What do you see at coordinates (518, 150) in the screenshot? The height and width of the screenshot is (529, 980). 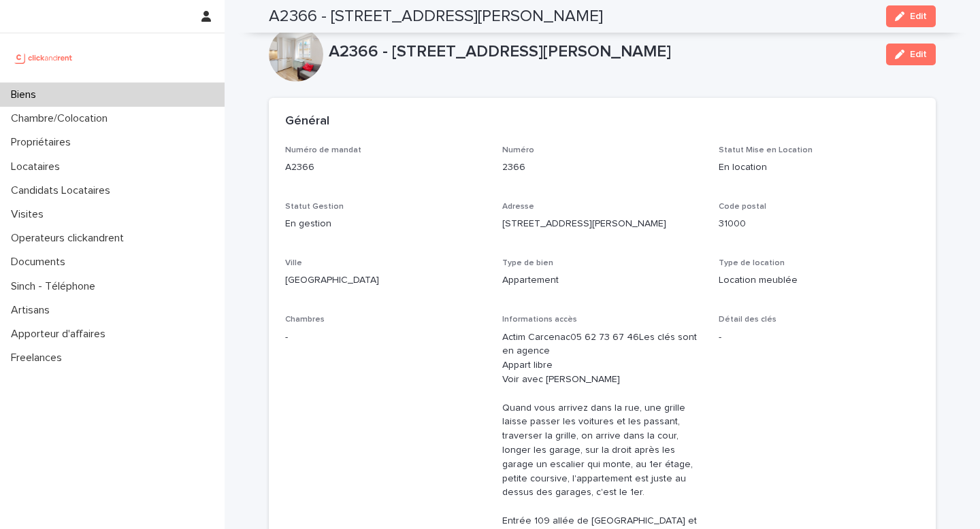 I see `span: Numéro` at bounding box center [518, 150].